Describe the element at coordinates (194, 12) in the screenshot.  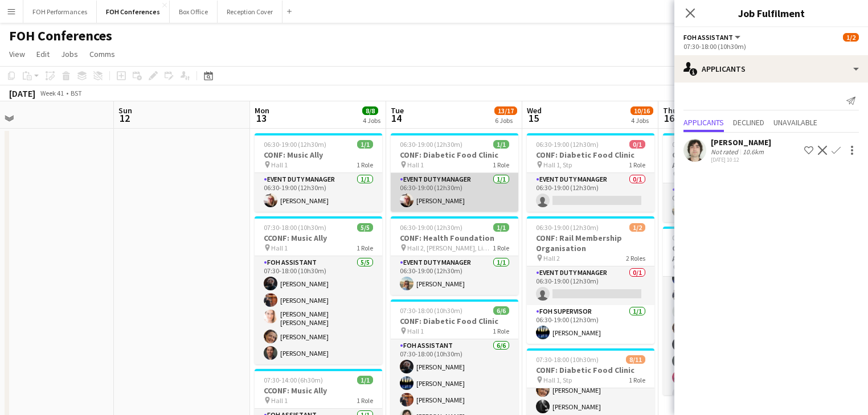
I see `button: Box Office` at that location.